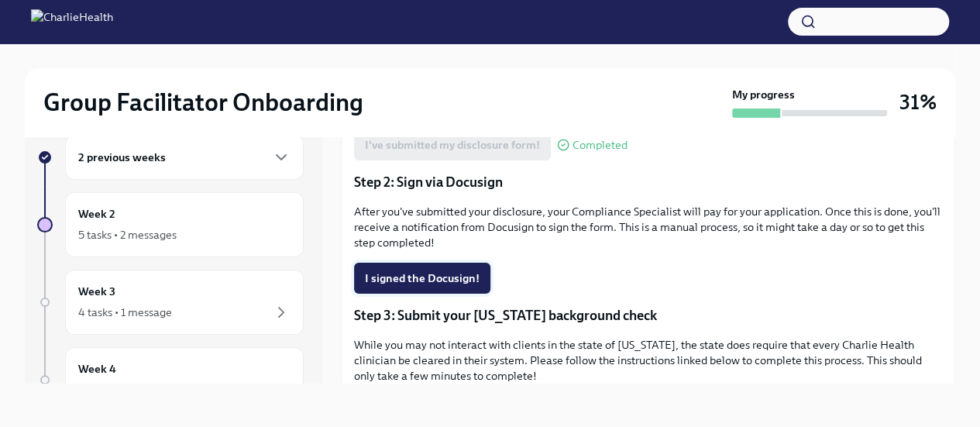 The height and width of the screenshot is (427, 980). What do you see at coordinates (125, 312) in the screenshot?
I see `div: 4 tasks • 1 message` at bounding box center [125, 312].